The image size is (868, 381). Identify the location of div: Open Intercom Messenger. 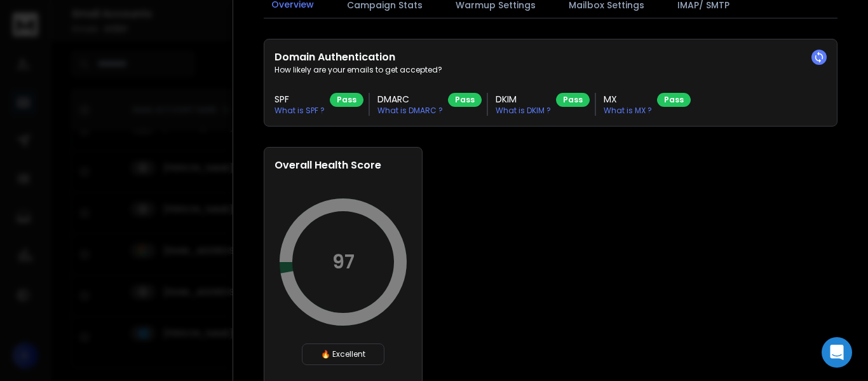
(837, 352).